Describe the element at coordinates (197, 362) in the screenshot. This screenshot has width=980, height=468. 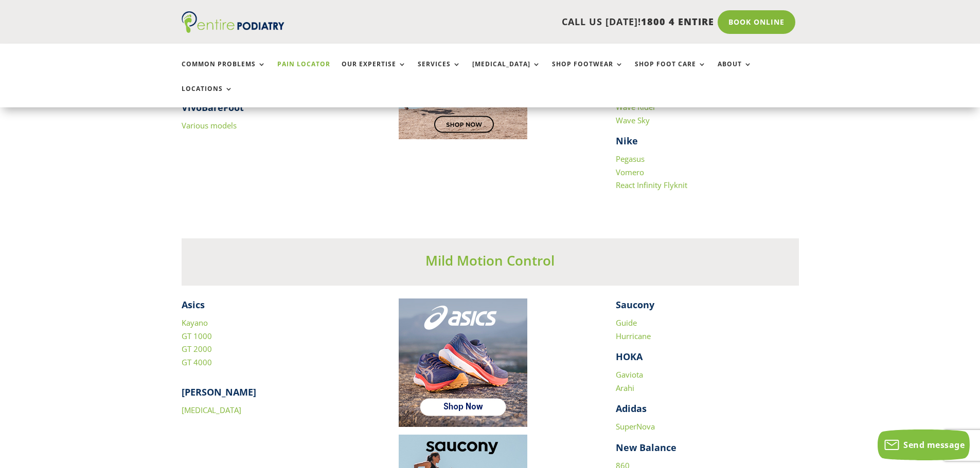
I see `a: GT 4000` at that location.